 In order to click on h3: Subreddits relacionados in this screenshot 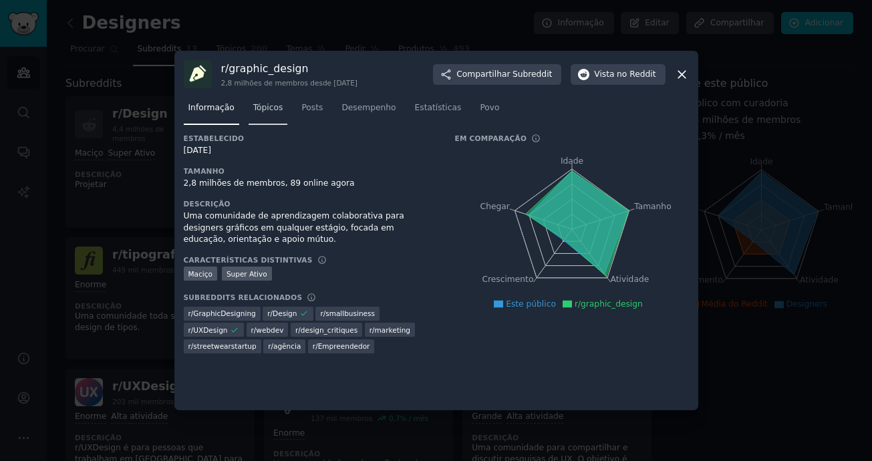, I will do `click(243, 297)`.